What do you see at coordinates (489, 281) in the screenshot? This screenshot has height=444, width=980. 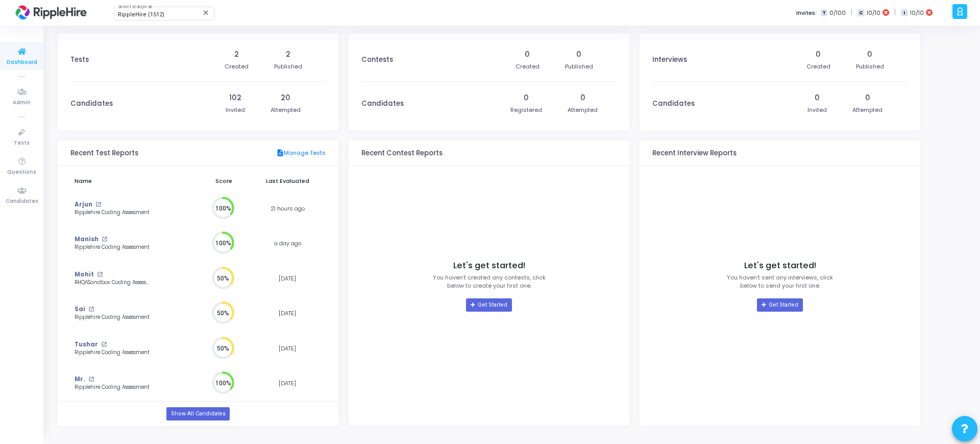 I see `p: You haven’t created any contests, click below to create your first one.` at bounding box center [489, 281].